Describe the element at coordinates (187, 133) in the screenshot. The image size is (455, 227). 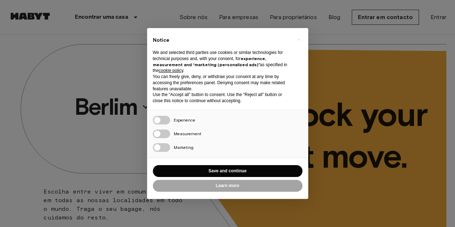
I see `span: Measurement` at that location.